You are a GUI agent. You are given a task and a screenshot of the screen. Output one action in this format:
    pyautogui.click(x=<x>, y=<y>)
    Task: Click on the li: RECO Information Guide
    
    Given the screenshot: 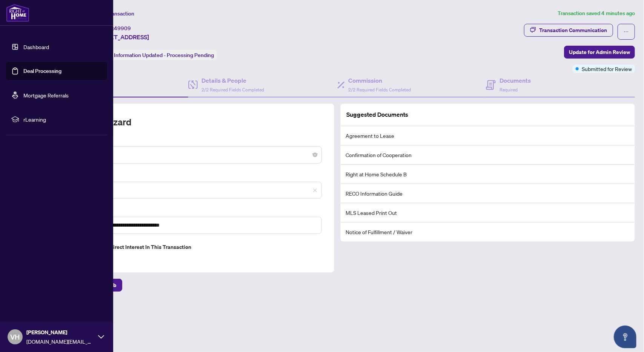 What is the action you would take?
    pyautogui.click(x=488, y=193)
    